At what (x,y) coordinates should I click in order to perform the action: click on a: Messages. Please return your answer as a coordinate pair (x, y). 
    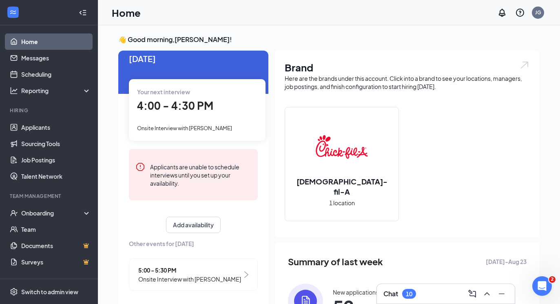
    Looking at the image, I should click on (56, 58).